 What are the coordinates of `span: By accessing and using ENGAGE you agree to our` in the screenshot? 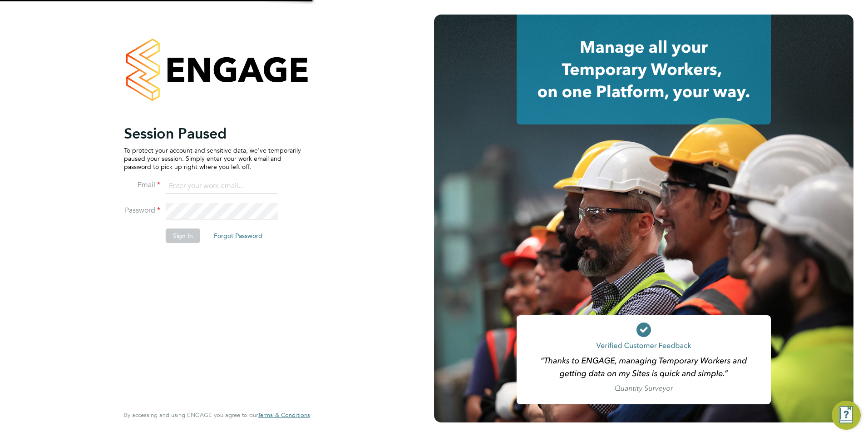 It's located at (217, 415).